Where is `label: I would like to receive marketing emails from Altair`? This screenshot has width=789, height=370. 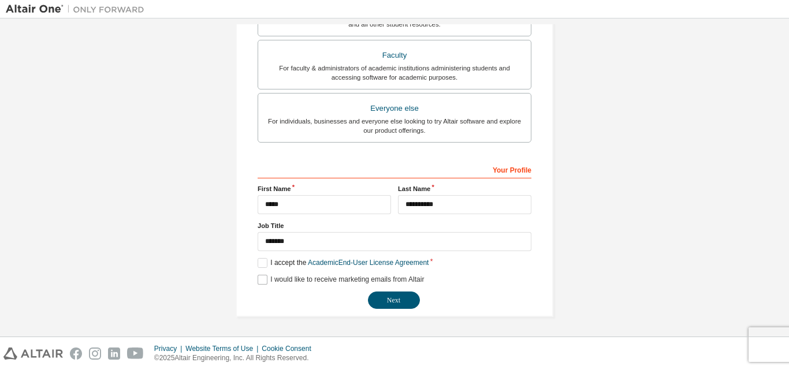
label: I would like to receive marketing emails from Altair is located at coordinates (341, 280).